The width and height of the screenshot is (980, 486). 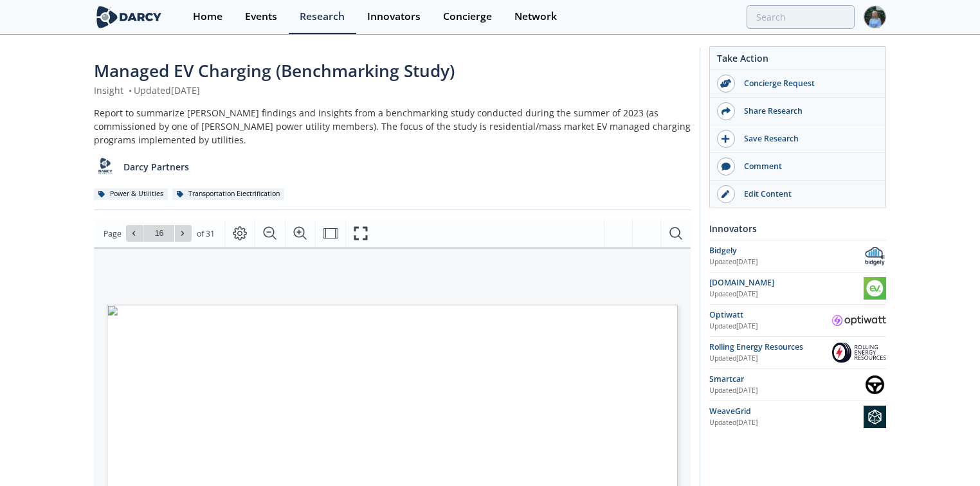 What do you see at coordinates (807, 194) in the screenshot?
I see `div: Edit Content` at bounding box center [807, 194].